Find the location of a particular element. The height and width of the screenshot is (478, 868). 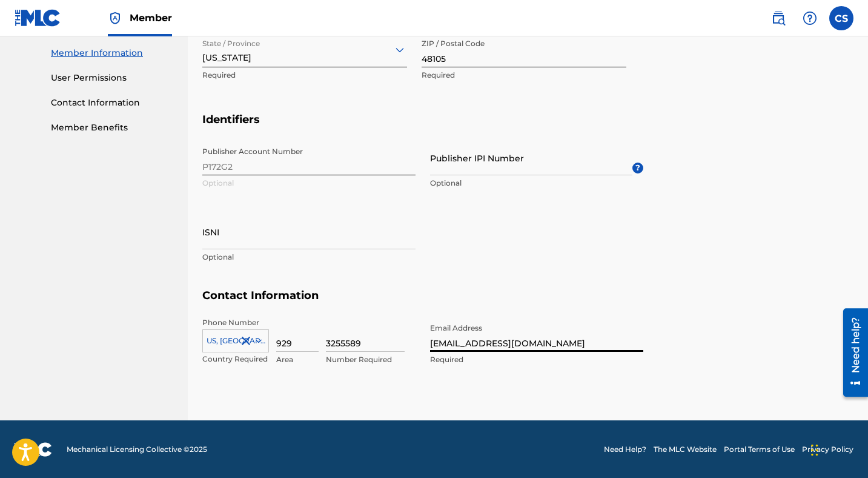

img: logo is located at coordinates (34, 450).